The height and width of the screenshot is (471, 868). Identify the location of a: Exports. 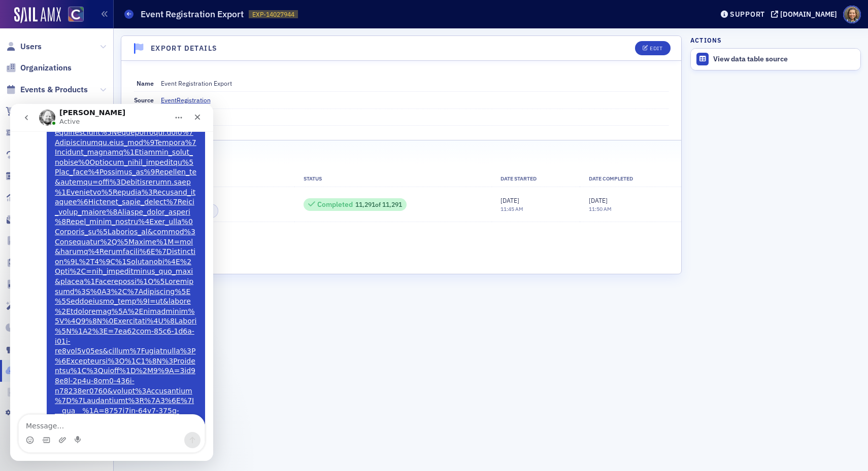
(27, 371).